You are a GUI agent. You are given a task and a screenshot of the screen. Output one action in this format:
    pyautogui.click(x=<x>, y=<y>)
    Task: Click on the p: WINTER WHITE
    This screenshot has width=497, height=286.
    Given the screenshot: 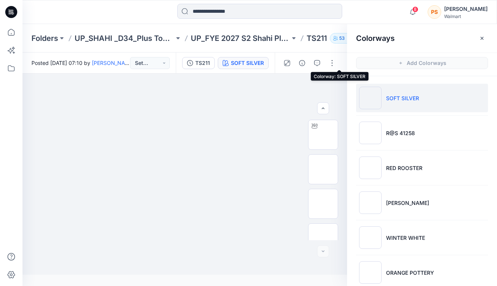 What is the action you would take?
    pyautogui.click(x=405, y=237)
    